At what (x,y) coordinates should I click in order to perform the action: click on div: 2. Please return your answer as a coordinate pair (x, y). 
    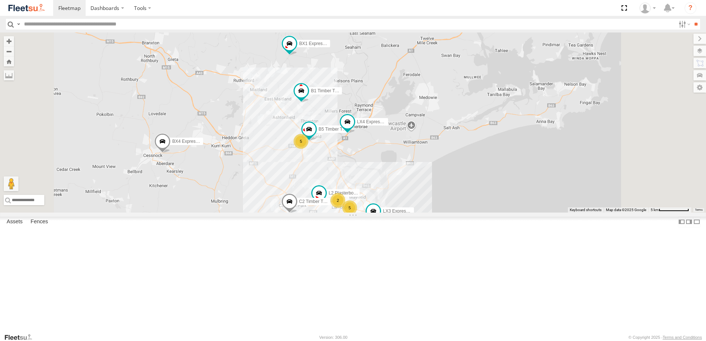
    Looking at the image, I should click on (338, 201).